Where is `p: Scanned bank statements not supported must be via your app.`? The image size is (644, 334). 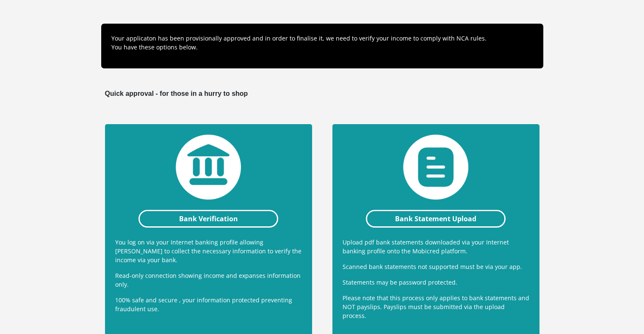
p: Scanned bank statements not supported must be via your app. is located at coordinates (436, 267).